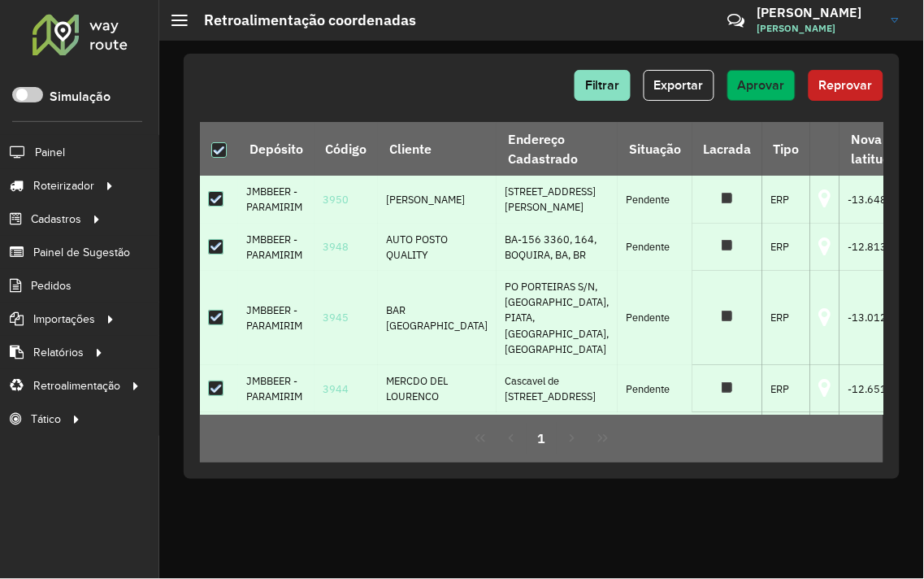 The height and width of the screenshot is (579, 924). What do you see at coordinates (46, 419) in the screenshot?
I see `span: Tático` at bounding box center [46, 419].